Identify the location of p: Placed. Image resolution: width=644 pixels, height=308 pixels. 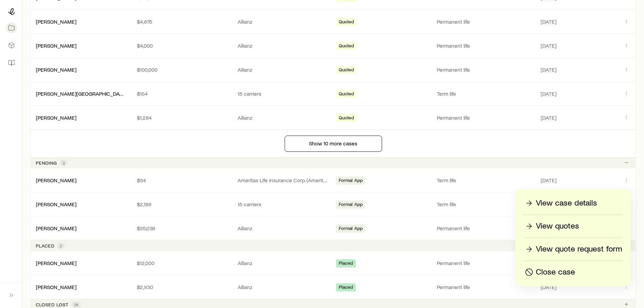
(45, 246).